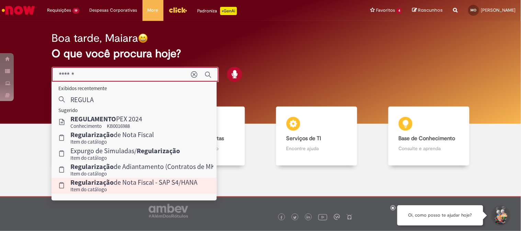 The image size is (521, 231). What do you see at coordinates (440, 216) in the screenshot?
I see `div: Oi, como posso te ajudar hoje?` at bounding box center [440, 216].